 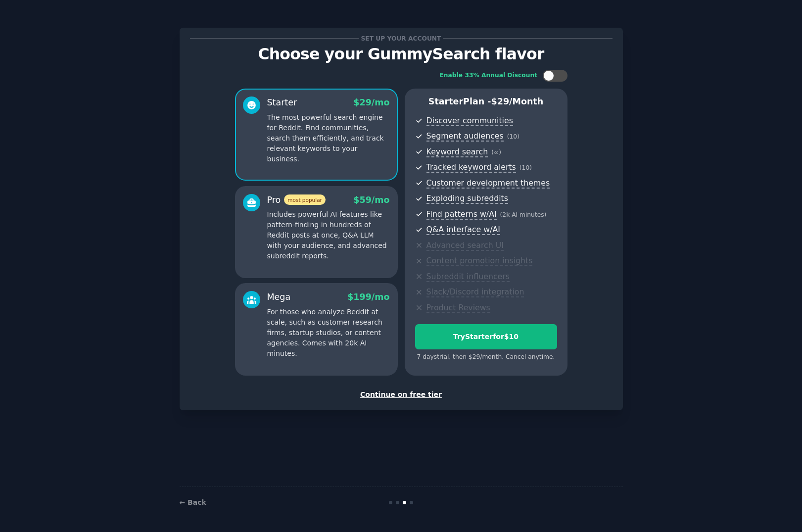 I want to click on div: 7 days trial, then $ 29 /month . Cancel anytime., so click(x=486, y=357).